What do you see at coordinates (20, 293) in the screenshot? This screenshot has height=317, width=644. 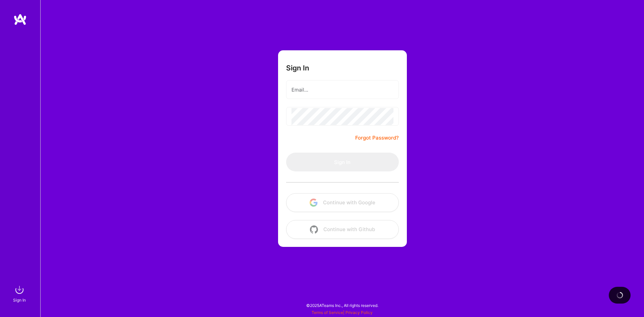 I see `a: sign inSign In` at bounding box center [20, 293].